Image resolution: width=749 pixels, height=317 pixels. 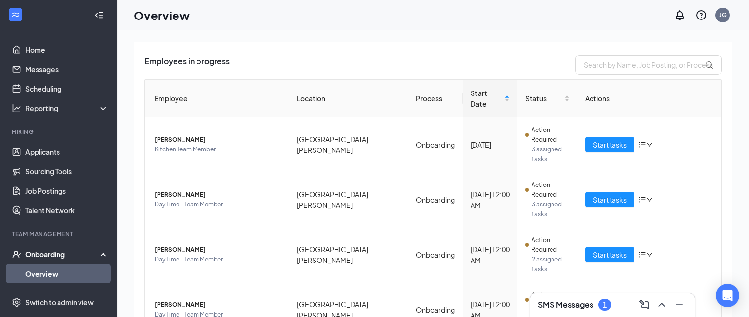 What do you see at coordinates (17, 254) in the screenshot?
I see `svg: UserCheck` at bounding box center [17, 254].